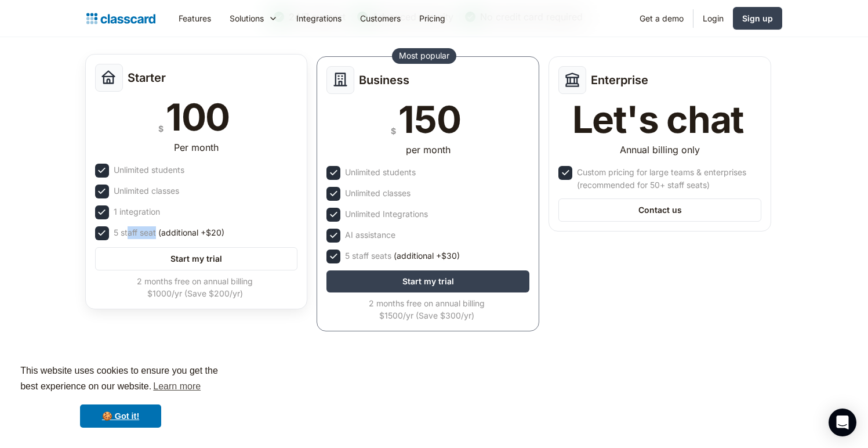  I want to click on a: learn more about cookies, so click(177, 386).